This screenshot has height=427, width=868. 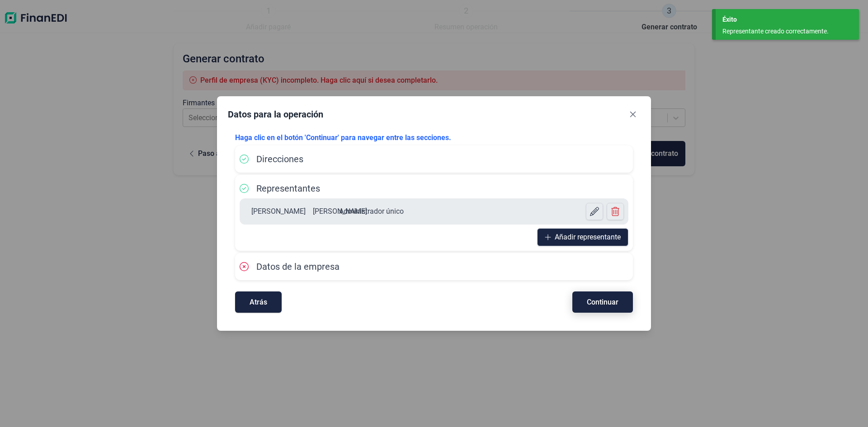 What do you see at coordinates (588, 238) in the screenshot?
I see `span: Añadir representante` at bounding box center [588, 238].